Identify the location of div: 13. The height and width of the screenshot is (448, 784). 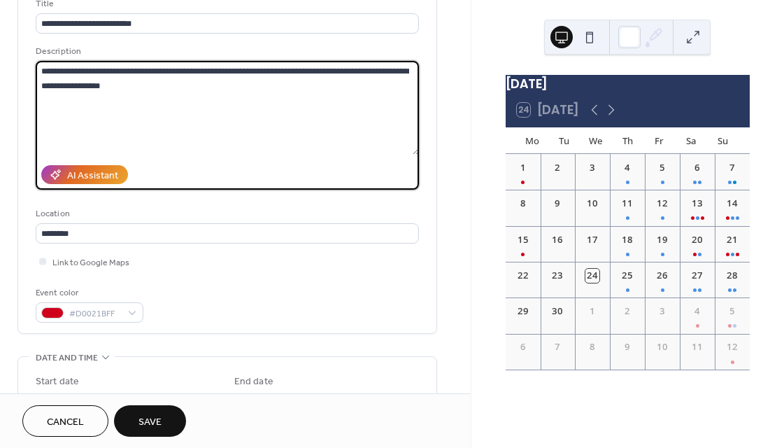
(697, 204).